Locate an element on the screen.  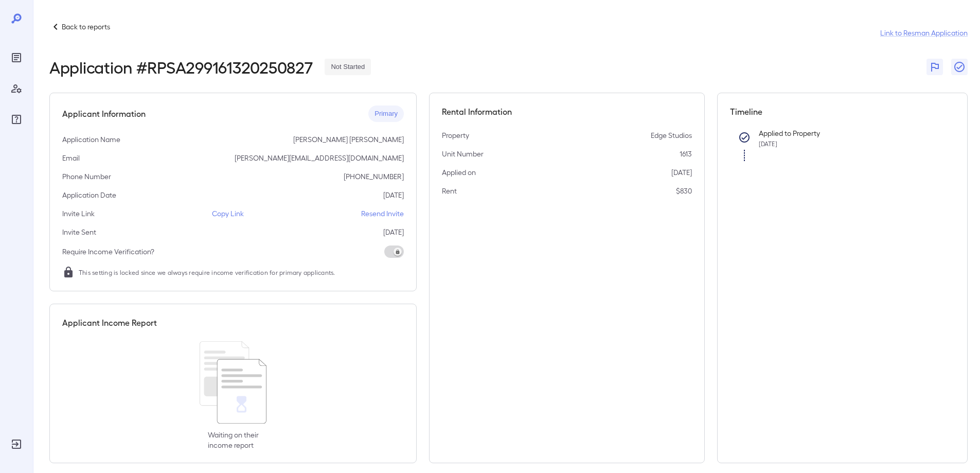
p: Applied on is located at coordinates (459, 172).